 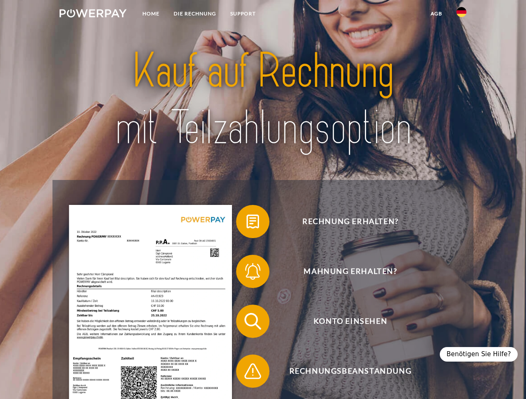 I want to click on a: Konto einsehen, so click(x=344, y=322).